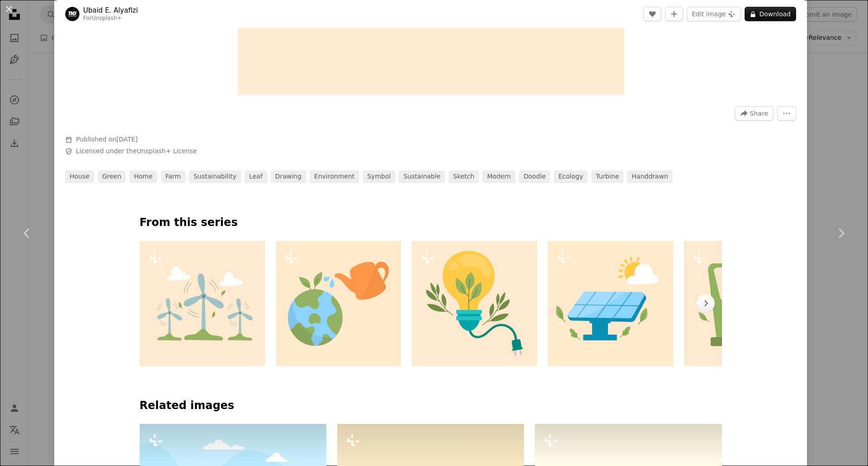  What do you see at coordinates (379, 177) in the screenshot?
I see `a: symbol` at bounding box center [379, 177].